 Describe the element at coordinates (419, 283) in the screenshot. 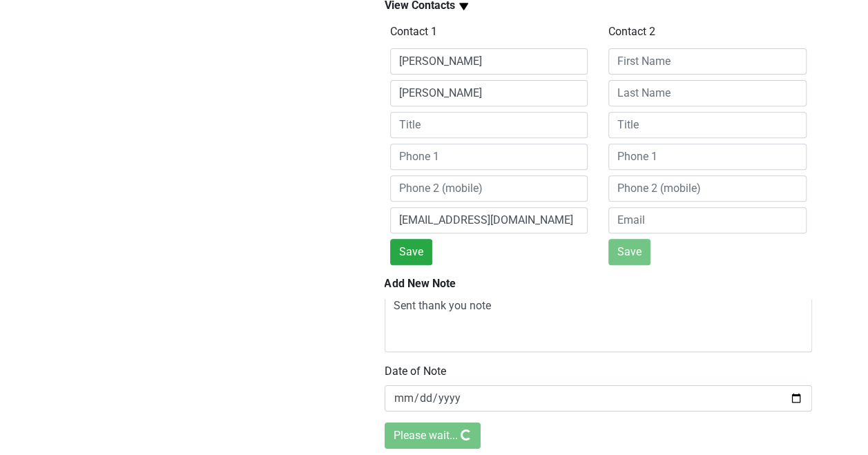

I see `b: Add New Note` at that location.